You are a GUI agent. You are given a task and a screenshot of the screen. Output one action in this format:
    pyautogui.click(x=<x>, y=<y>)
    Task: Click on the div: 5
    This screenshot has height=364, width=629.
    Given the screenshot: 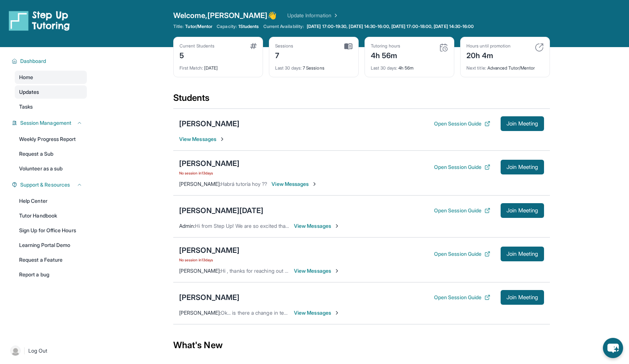 What is the action you would take?
    pyautogui.click(x=197, y=55)
    